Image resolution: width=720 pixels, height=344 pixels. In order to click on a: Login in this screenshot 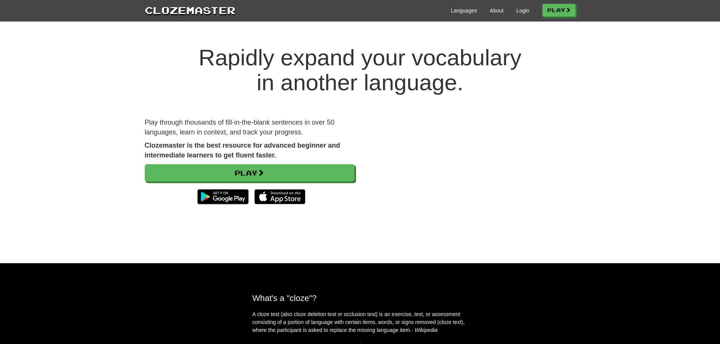, I will do `click(523, 11)`.